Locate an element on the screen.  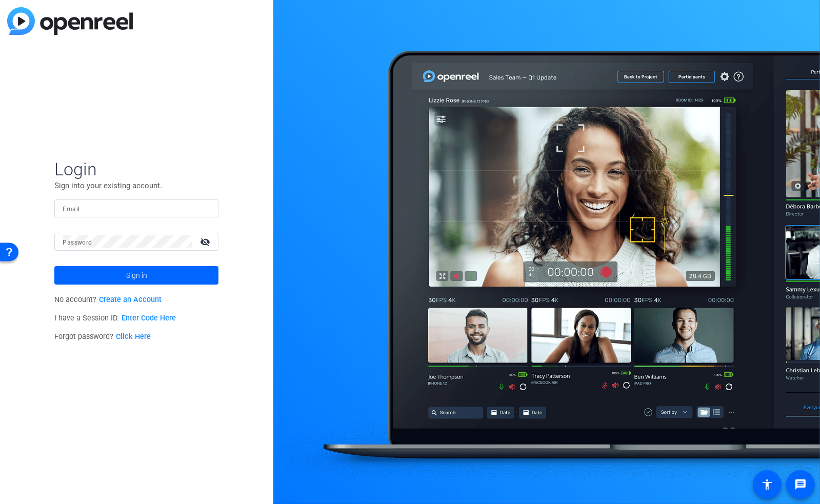
mat-icon: message is located at coordinates (801, 485).